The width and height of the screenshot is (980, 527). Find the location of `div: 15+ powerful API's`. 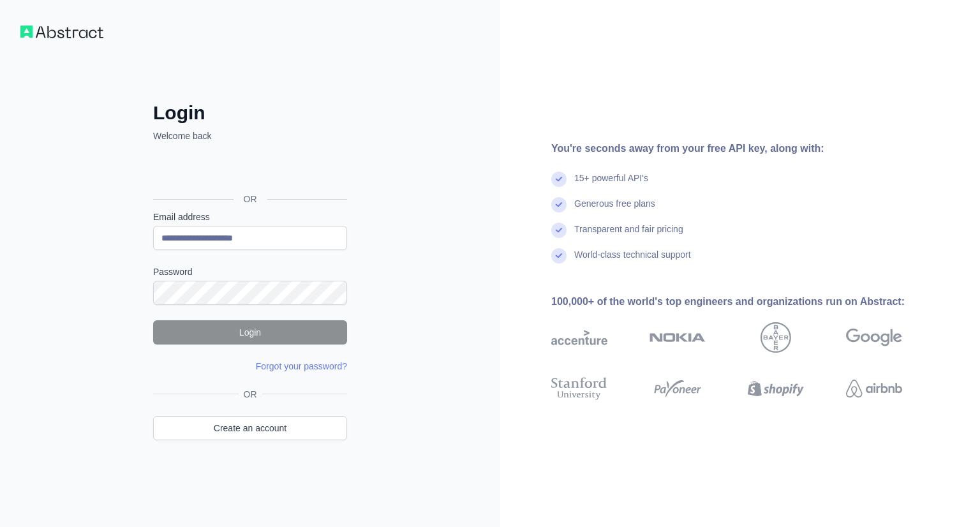

div: 15+ powerful API's is located at coordinates (611, 185).